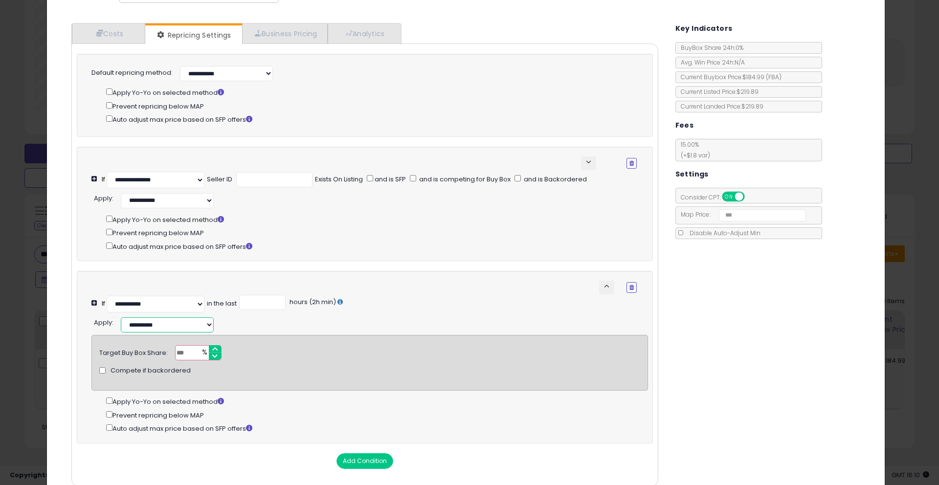  What do you see at coordinates (176, 324) in the screenshot?
I see `button: Send a message…` at bounding box center [176, 324].